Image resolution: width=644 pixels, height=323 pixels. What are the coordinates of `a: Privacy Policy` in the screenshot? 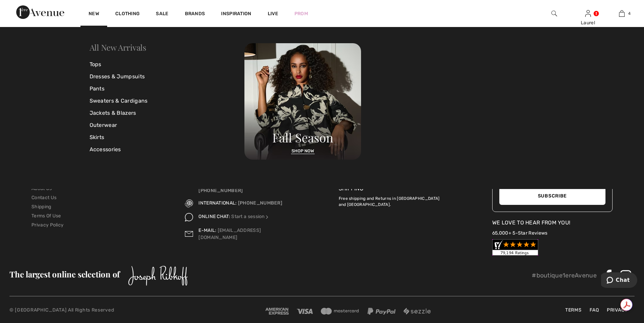 It's located at (47, 225).